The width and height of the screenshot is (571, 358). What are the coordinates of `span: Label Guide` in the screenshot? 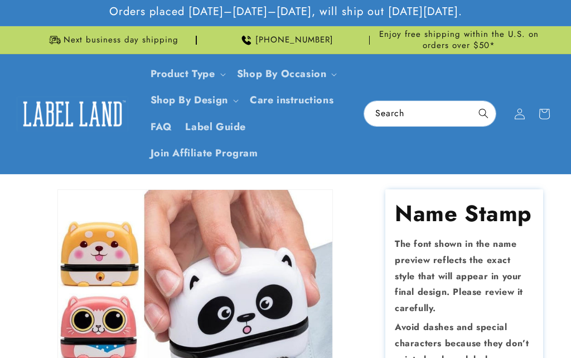 It's located at (215, 127).